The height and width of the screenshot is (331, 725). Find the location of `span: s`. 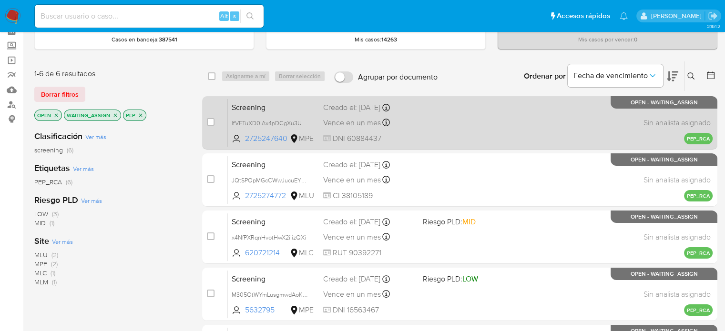

span: s is located at coordinates (234, 16).